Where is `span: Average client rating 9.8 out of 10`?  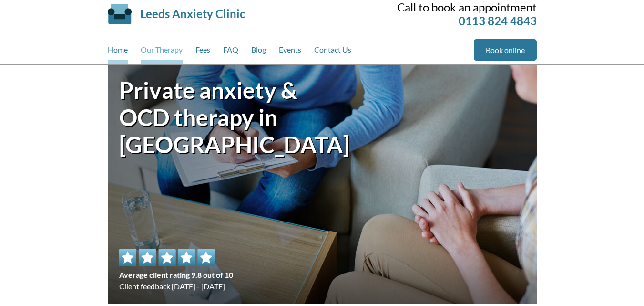
span: Average client rating 9.8 out of 10 is located at coordinates (176, 274).